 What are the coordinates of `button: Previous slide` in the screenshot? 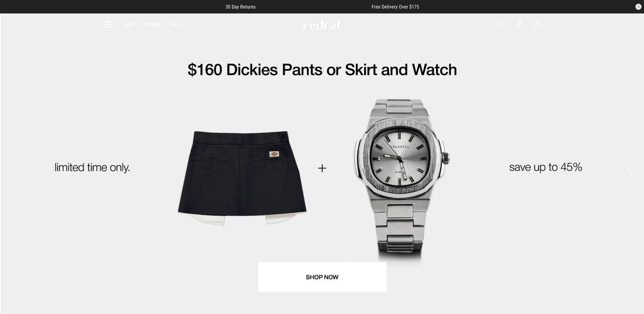 It's located at (14, 174).